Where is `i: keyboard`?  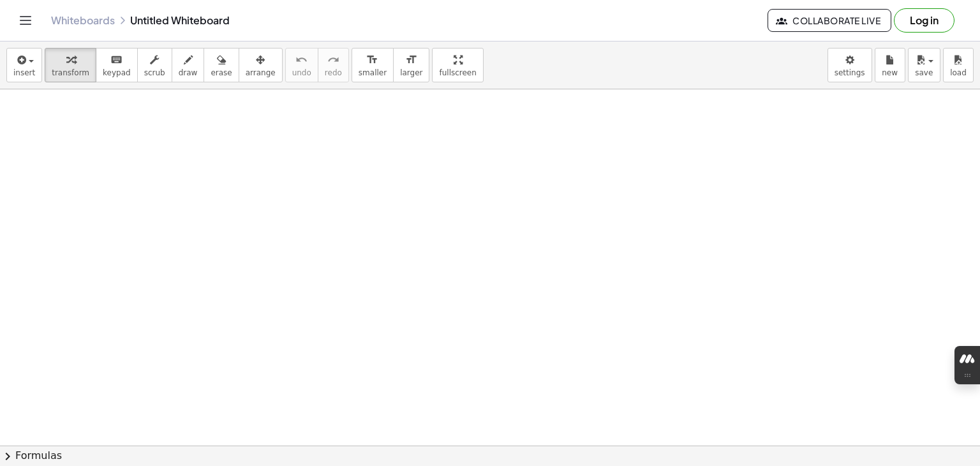 i: keyboard is located at coordinates (116, 60).